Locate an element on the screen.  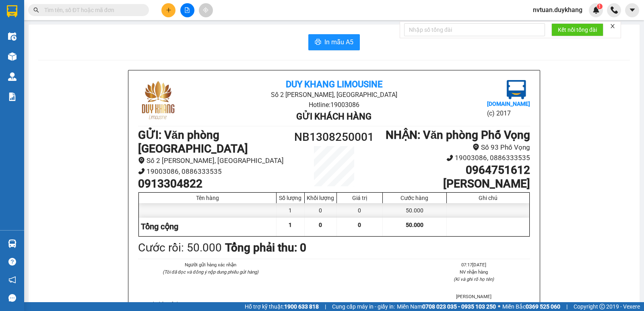
div: Khối lượng is located at coordinates (320, 198).